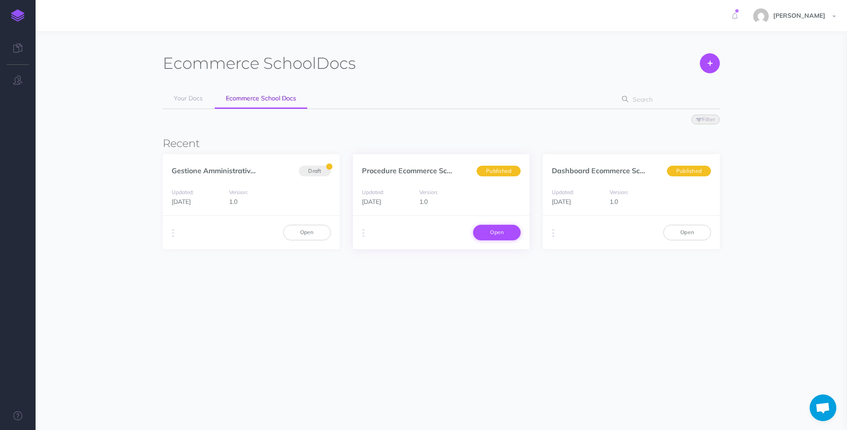  Describe the element at coordinates (213, 171) in the screenshot. I see `a: Gestione Amministrativ...` at that location.